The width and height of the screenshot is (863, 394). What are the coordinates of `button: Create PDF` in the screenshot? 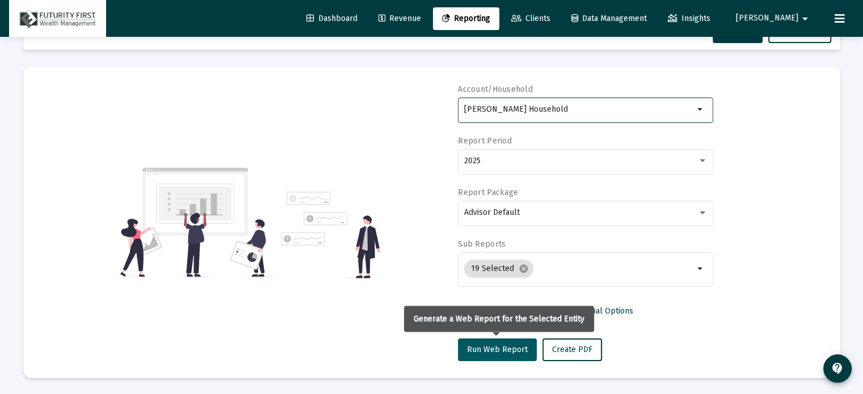 It's located at (572, 350).